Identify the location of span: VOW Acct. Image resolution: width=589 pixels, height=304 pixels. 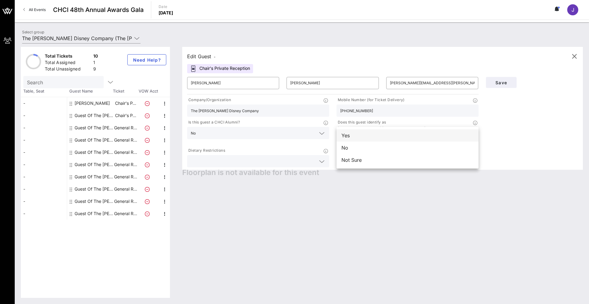
(148, 91).